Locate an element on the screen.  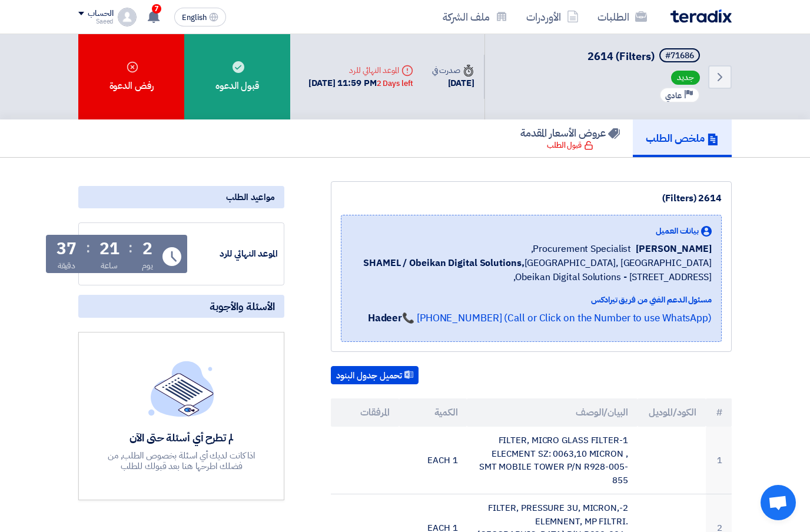
button: تحميل جدول البنود is located at coordinates (375, 375).